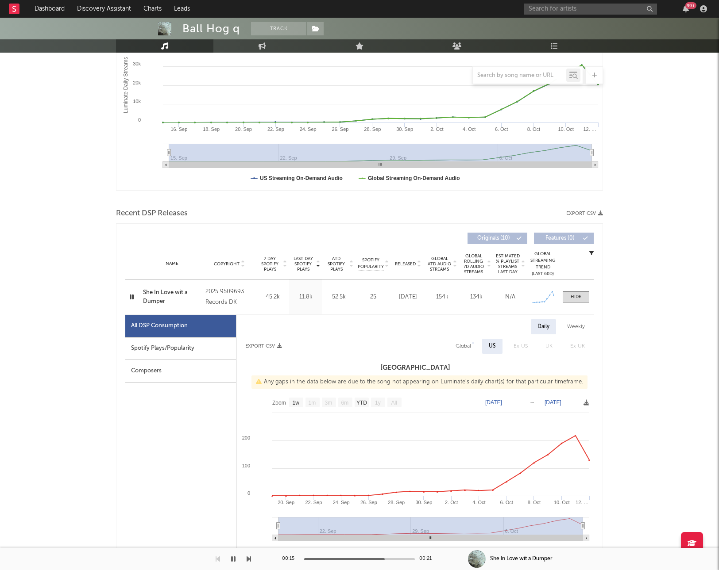 This screenshot has height=570, width=719. What do you see at coordinates (543, 327) in the screenshot?
I see `div: Daily` at bounding box center [543, 327].